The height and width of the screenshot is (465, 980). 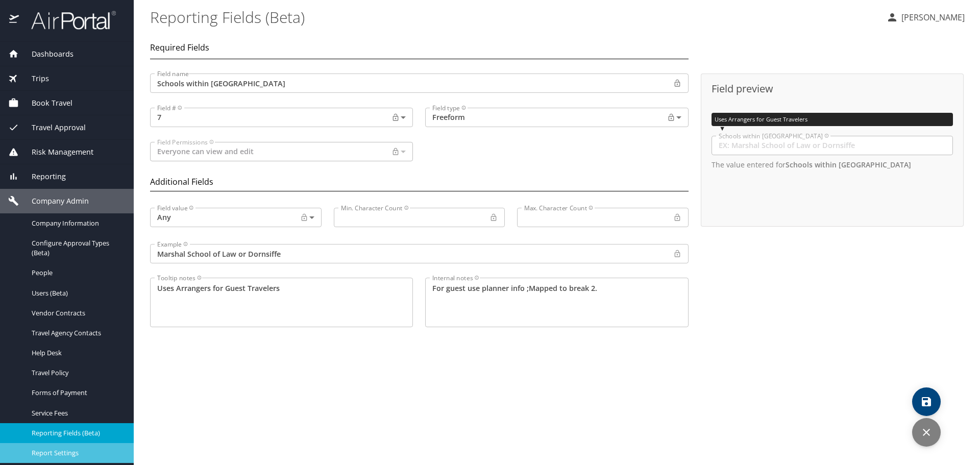 What do you see at coordinates (191, 207) in the screenshot?
I see `svg: Specify constraints for the input value` at bounding box center [191, 207].